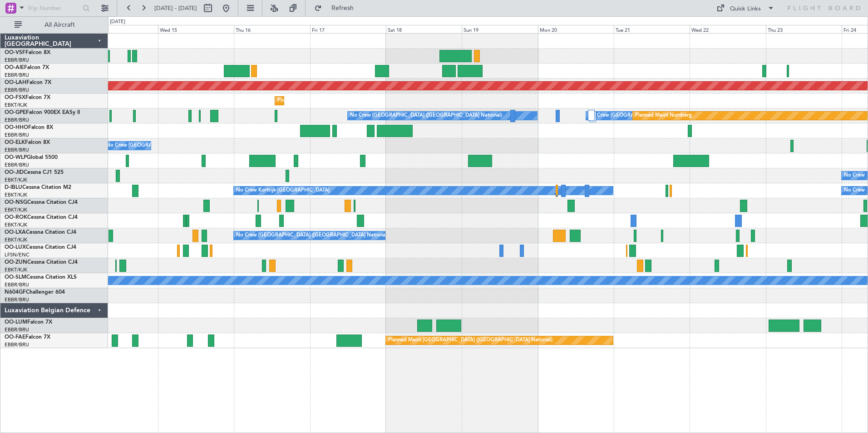 The image size is (868, 433). Describe the element at coordinates (13, 188) in the screenshot. I see `span: D-IBLU` at that location.